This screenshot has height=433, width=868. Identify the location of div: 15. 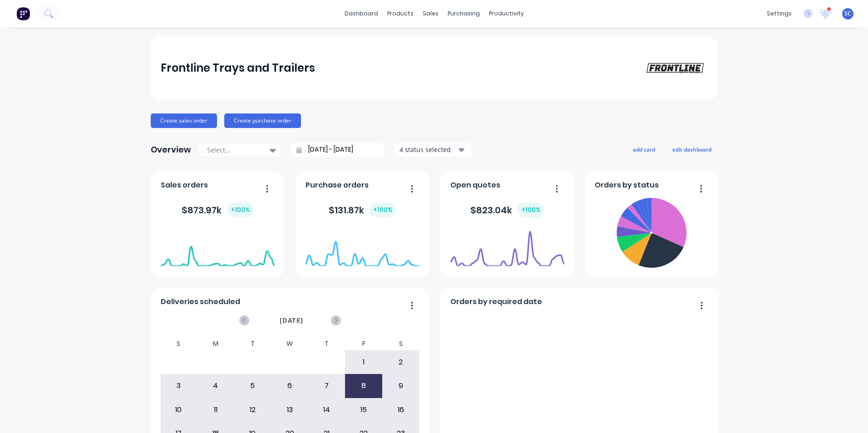
(364, 410).